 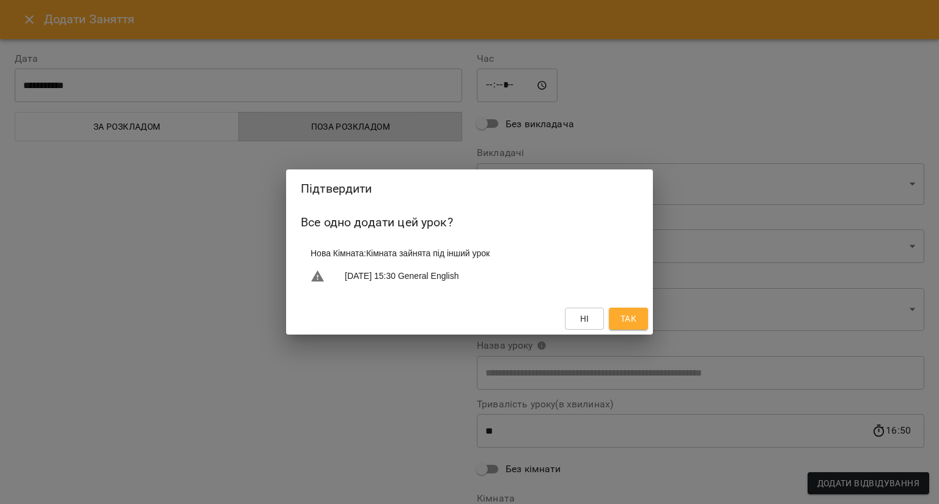 What do you see at coordinates (584, 318) in the screenshot?
I see `span: Ні` at bounding box center [584, 318].